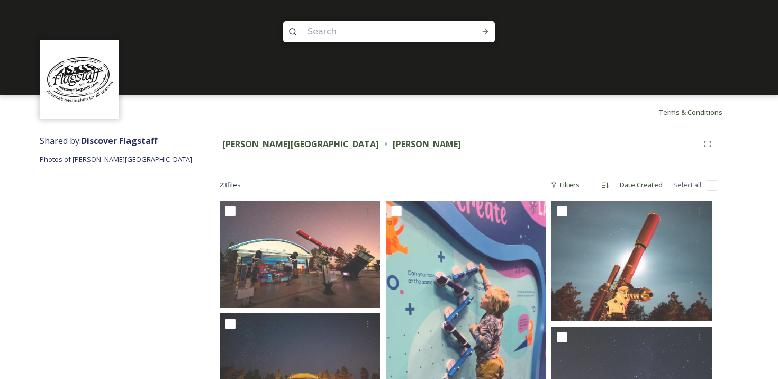 The height and width of the screenshot is (379, 778). What do you see at coordinates (230, 185) in the screenshot?
I see `span: 23 file s` at bounding box center [230, 185].